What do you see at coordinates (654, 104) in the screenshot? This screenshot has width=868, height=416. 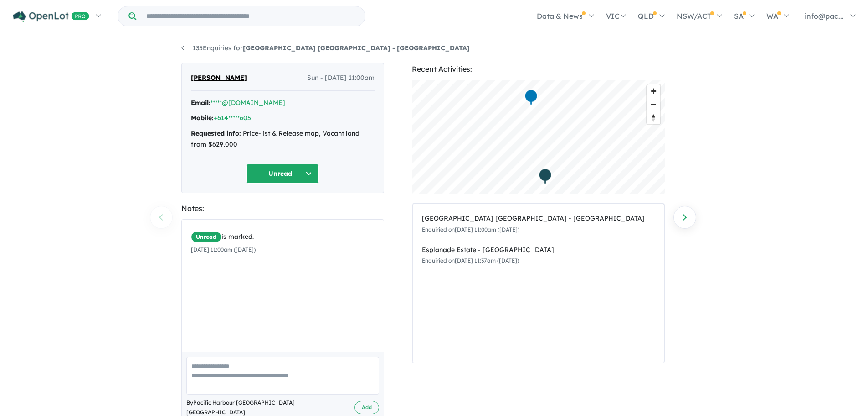 I see `span: Zoom out` at bounding box center [654, 104].